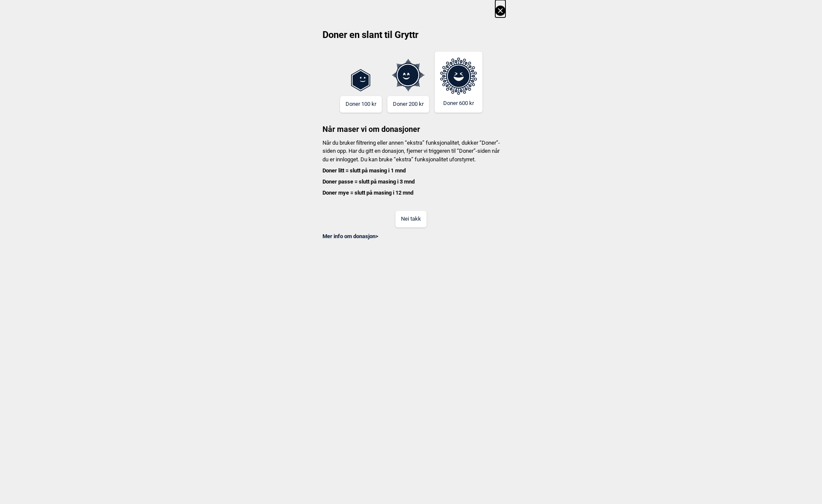 The width and height of the screenshot is (822, 504). What do you see at coordinates (369, 181) in the screenshot?
I see `b: Doner passe = slutt på masing i 3 mnd` at bounding box center [369, 181].